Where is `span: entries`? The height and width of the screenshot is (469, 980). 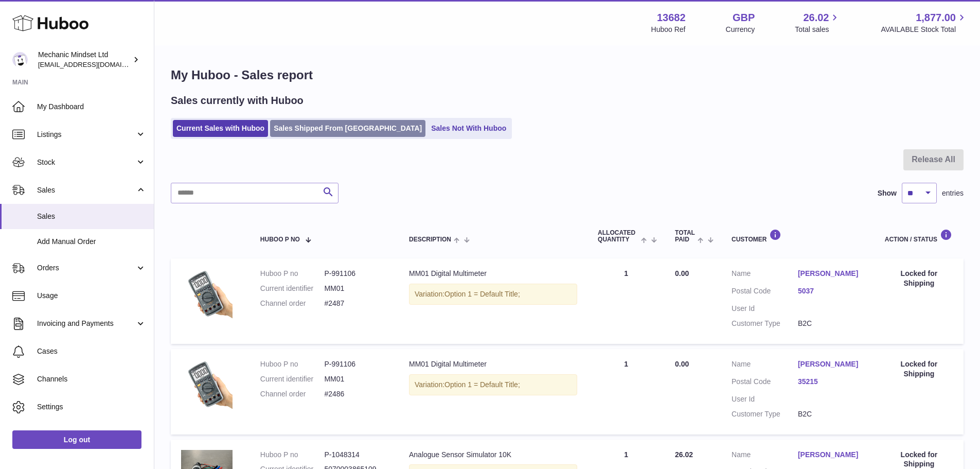 span: entries is located at coordinates (953, 193).